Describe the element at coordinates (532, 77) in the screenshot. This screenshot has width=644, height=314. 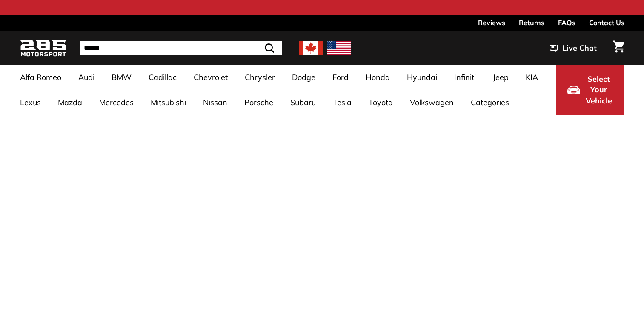
I see `a: KIA` at that location.